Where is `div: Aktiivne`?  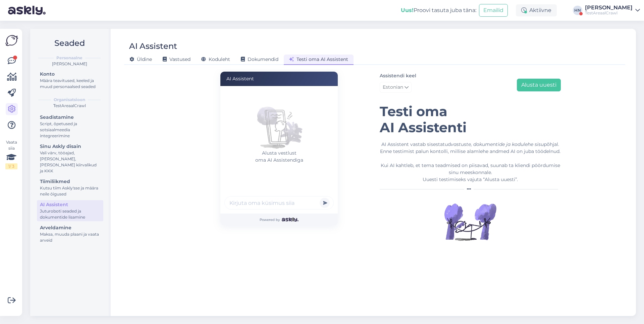 div: Aktiivne is located at coordinates (536, 10).